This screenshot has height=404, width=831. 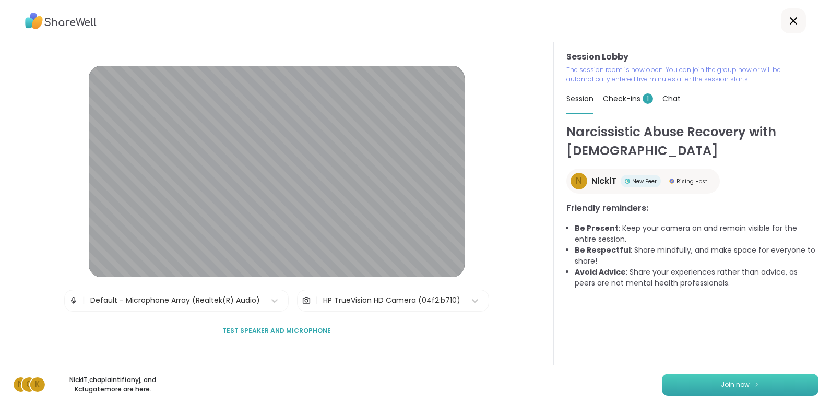 I want to click on img: ShareWell Logomark, so click(x=757, y=384).